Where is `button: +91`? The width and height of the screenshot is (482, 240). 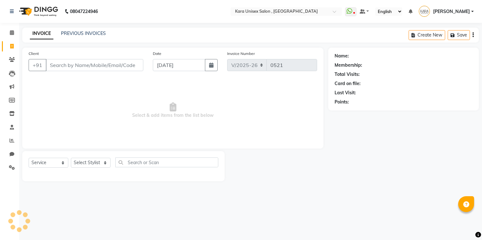 button: +91 is located at coordinates (37, 65).